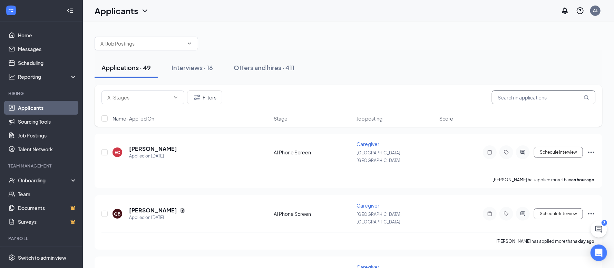 The image size is (614, 268). Describe the element at coordinates (47, 149) in the screenshot. I see `a: Talent Network` at that location.